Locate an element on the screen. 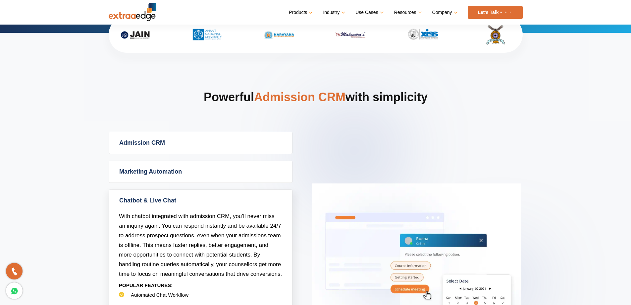  a: Let’s Talk is located at coordinates (496, 12).